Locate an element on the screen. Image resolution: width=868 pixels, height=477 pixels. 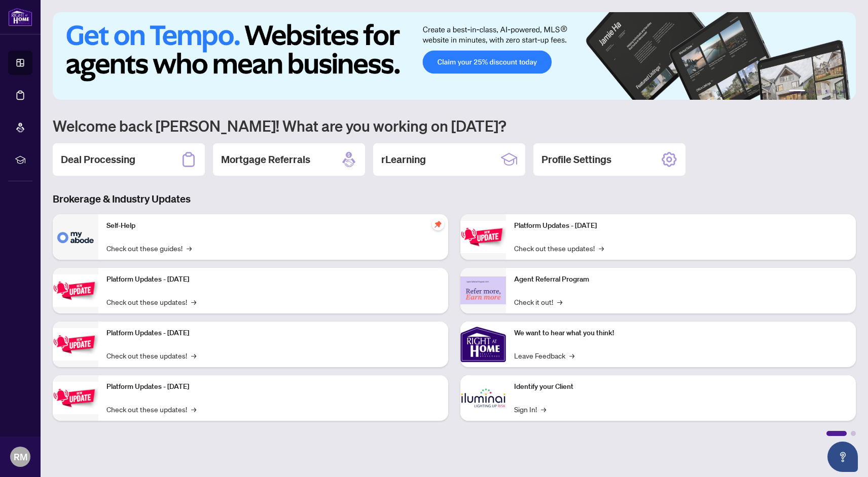
button: 6 is located at coordinates (843, 92).